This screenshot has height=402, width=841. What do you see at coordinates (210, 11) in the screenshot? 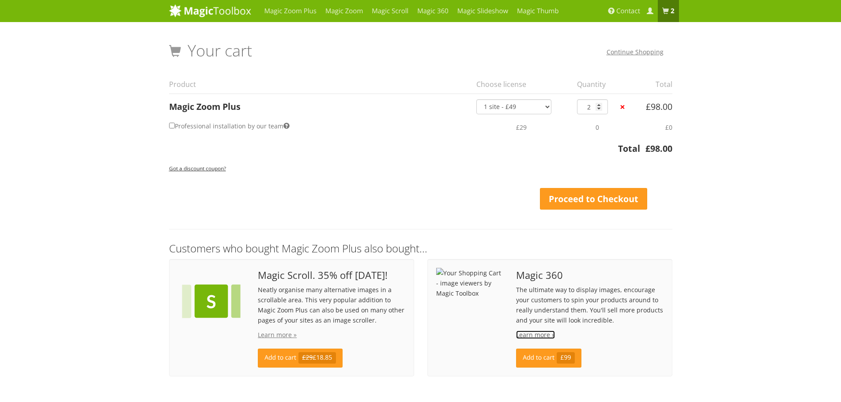
I see `img: MagicToolbox.com - Image tools for your website` at bounding box center [210, 11].